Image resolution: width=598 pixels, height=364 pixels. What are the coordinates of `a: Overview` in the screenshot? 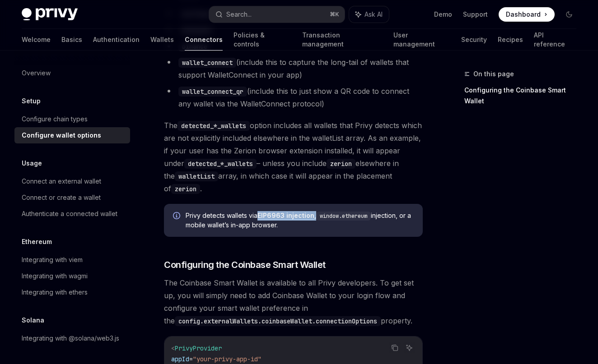 It's located at (72, 73).